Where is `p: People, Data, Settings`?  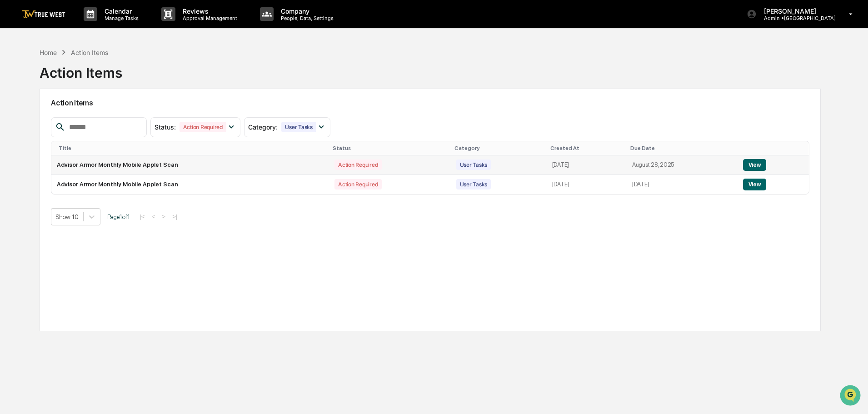 p: People, Data, Settings is located at coordinates (306, 19).